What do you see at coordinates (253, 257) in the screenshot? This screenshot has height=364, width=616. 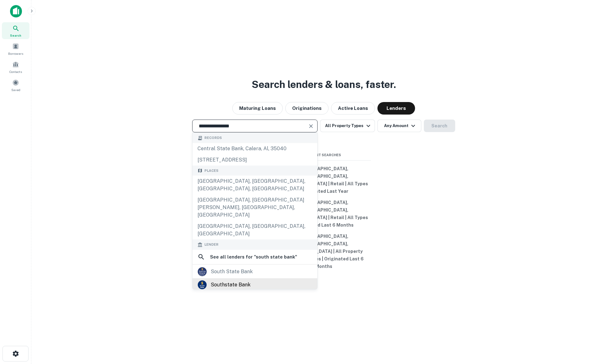 I see `h6: See all lenders for " south state bank "` at bounding box center [253, 257].